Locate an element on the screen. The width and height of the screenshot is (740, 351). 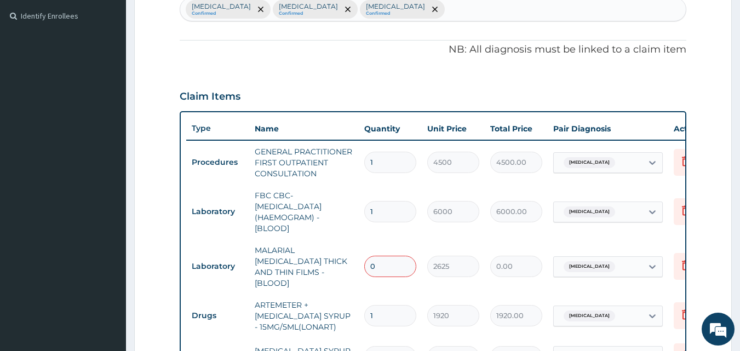
th: Type is located at coordinates (217, 128).